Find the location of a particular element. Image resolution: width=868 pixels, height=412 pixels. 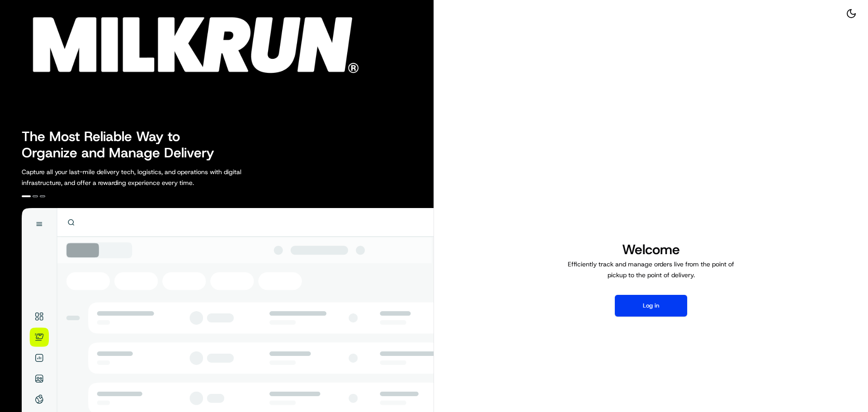

img: Company Logo is located at coordinates (187, 42).